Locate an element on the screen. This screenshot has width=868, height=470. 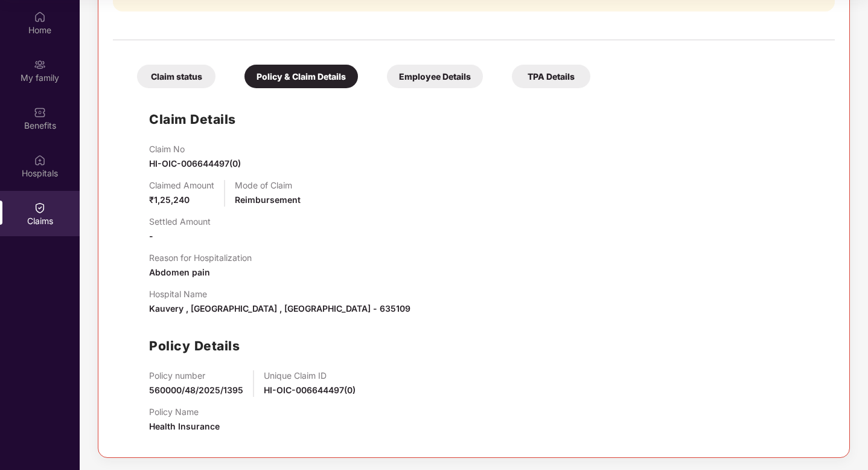
p: Claimed Amount is located at coordinates (182, 185).